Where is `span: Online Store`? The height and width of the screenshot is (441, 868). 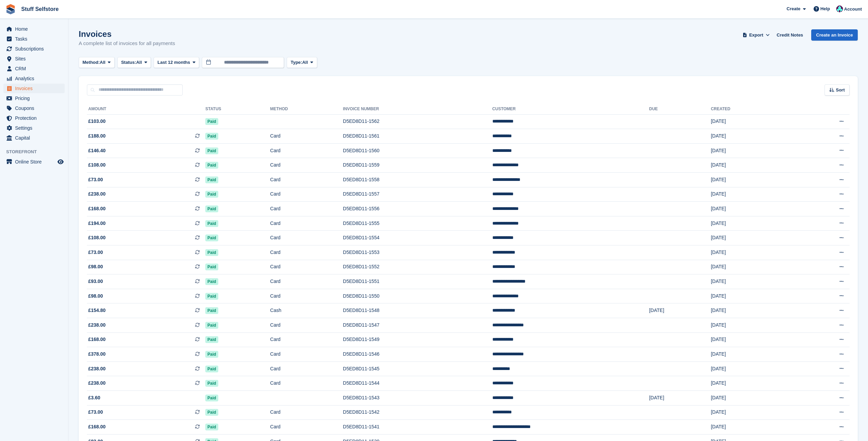
span: Online Store is located at coordinates (36, 162).